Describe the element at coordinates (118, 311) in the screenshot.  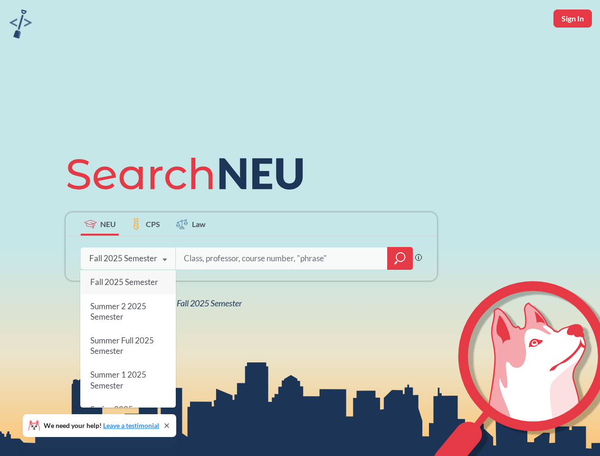
I see `span: Summer 2 2025 Semester` at that location.